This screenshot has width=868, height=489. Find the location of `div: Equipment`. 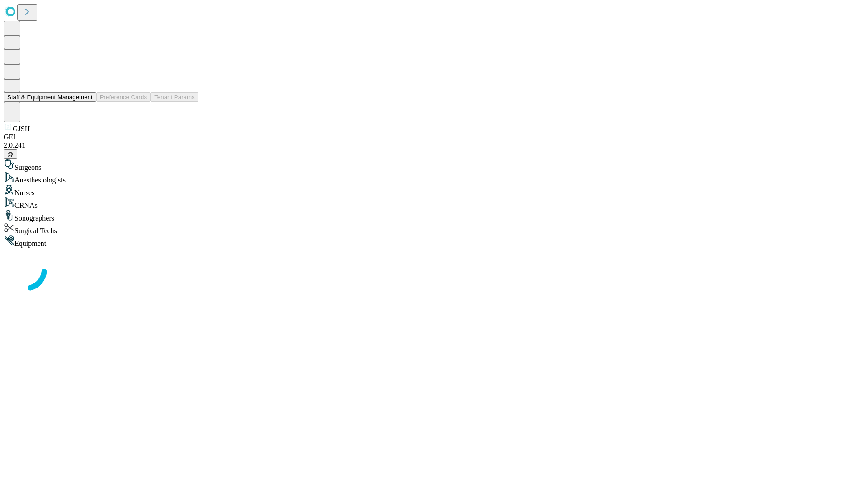

div: Equipment is located at coordinates (434, 241).